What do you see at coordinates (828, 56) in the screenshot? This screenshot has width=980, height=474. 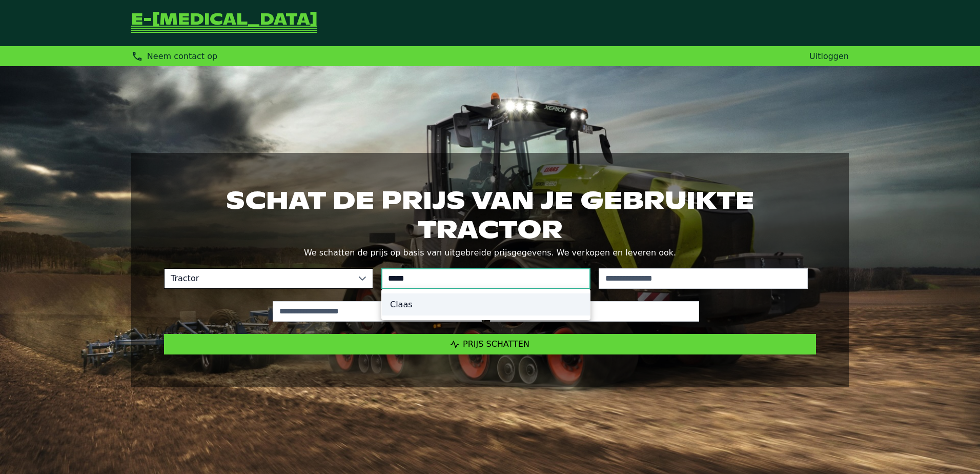 I see `a: Uitloggen` at bounding box center [828, 56].